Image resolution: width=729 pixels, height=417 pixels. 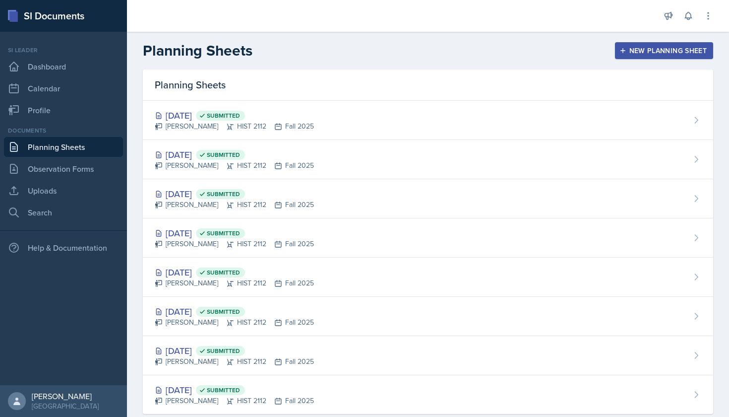 I want to click on div: Help & Documentation, so click(x=63, y=248).